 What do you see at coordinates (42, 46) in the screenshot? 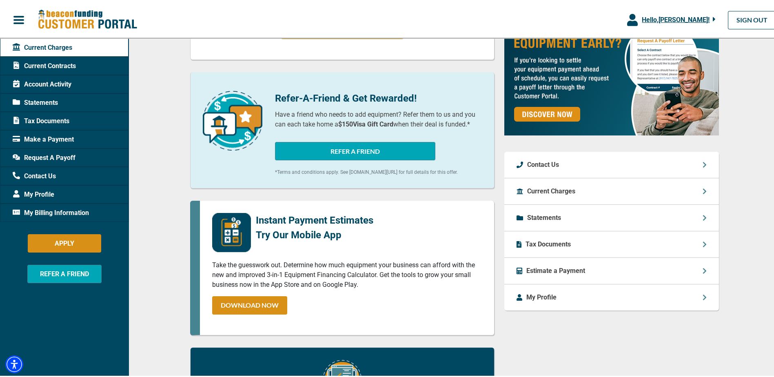
I see `span: Current Charges` at bounding box center [42, 46].